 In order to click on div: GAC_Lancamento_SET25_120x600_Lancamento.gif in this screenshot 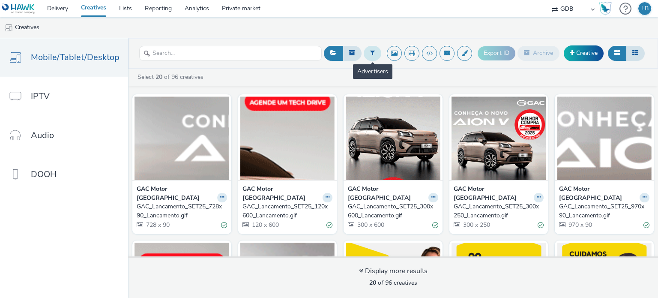, I will do `click(286, 211)`.